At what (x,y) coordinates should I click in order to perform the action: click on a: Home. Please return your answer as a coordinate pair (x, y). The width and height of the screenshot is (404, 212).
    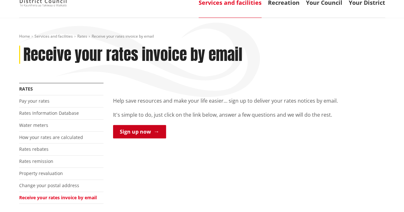
    Looking at the image, I should click on (25, 36).